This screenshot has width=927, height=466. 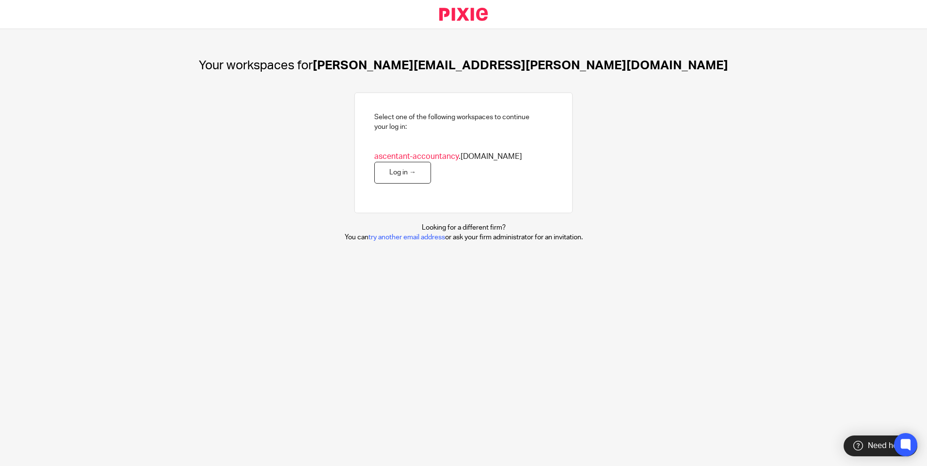 I want to click on h2: Select one of the following workspaces to continue your log in:, so click(x=452, y=122).